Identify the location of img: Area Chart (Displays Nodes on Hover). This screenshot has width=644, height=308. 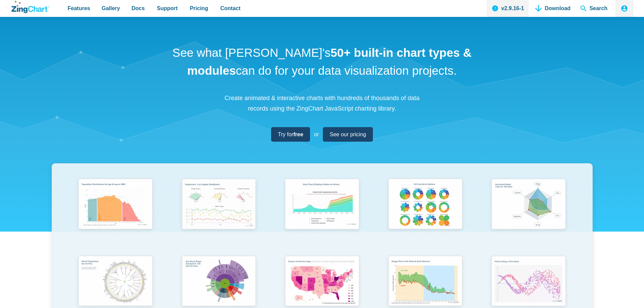
(322, 205).